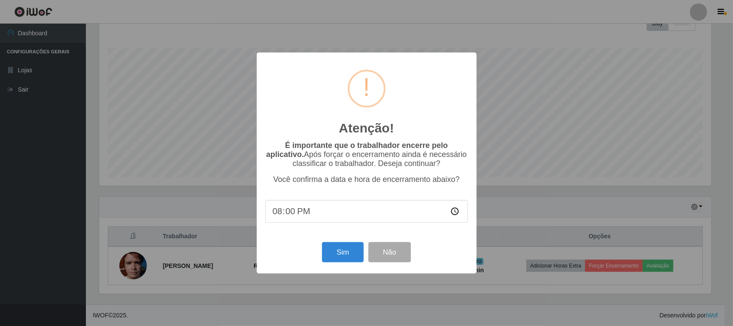 The width and height of the screenshot is (733, 326). What do you see at coordinates (357, 150) in the screenshot?
I see `b: É importante que o trabalhador encerre pelo aplicativo.` at bounding box center [357, 150].